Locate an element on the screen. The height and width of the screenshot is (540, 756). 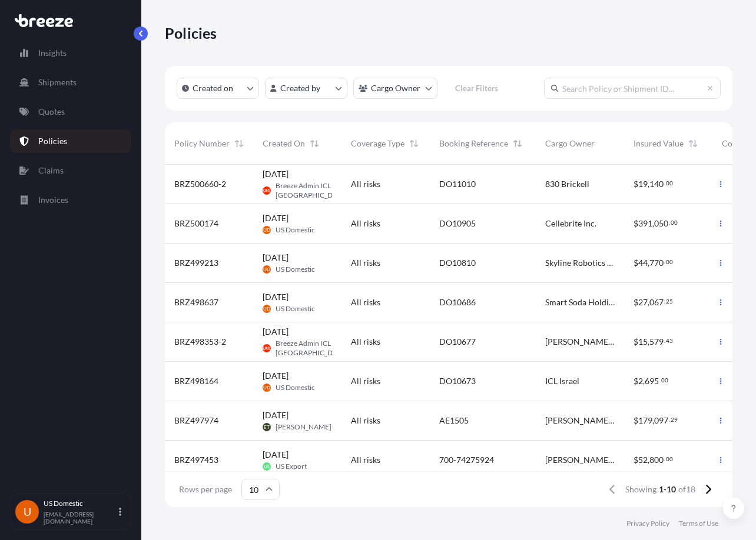
span: DO10905 is located at coordinates (457, 223).